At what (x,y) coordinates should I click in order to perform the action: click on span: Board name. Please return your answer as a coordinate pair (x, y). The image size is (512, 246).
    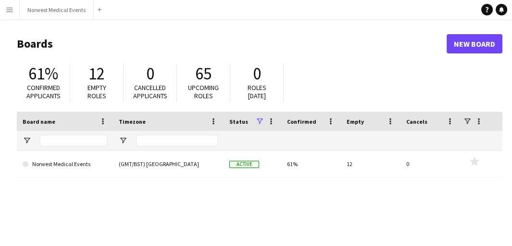
    Looking at the image, I should click on (39, 121).